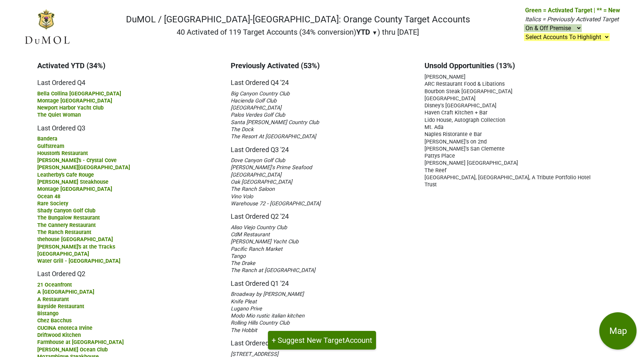  Describe the element at coordinates (47, 27) in the screenshot. I see `img: DuMOL` at that location.